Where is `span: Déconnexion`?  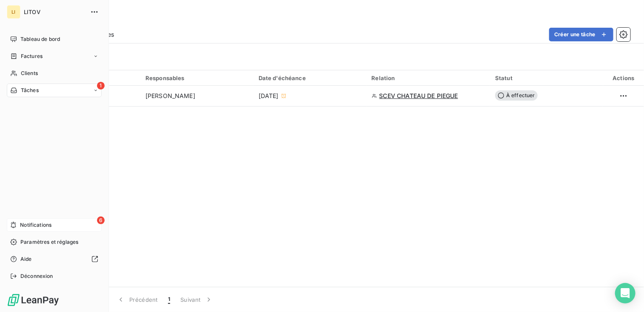
span: Déconnexion is located at coordinates (36, 276).